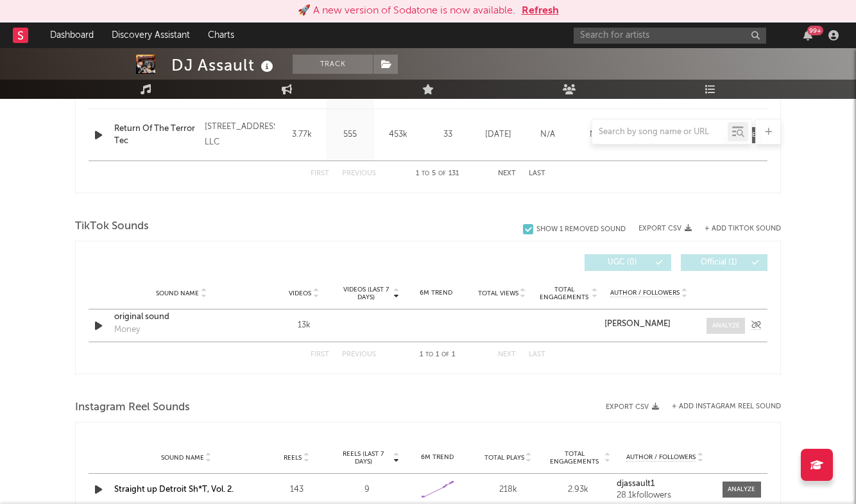  Describe the element at coordinates (127, 330) in the screenshot. I see `div: Money` at that location.